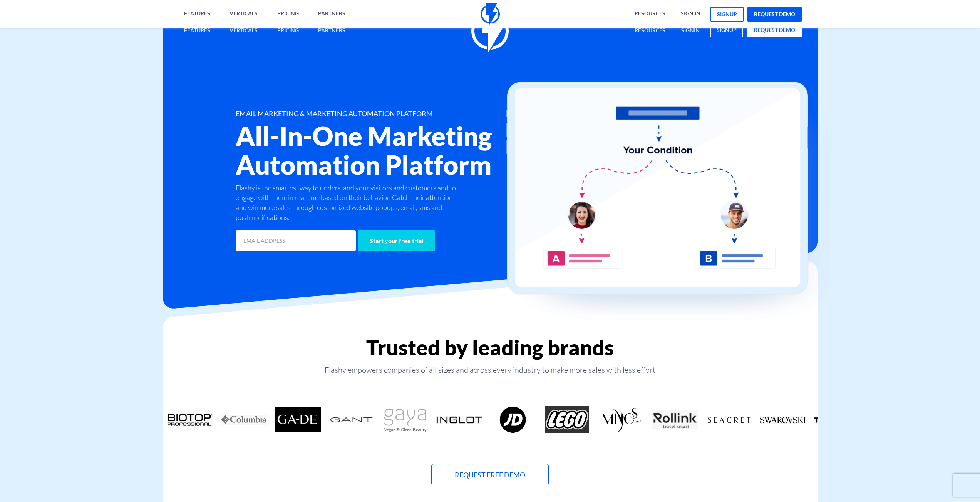  I want to click on h2: All-In-One Marketing Automation Platform, so click(386, 151).